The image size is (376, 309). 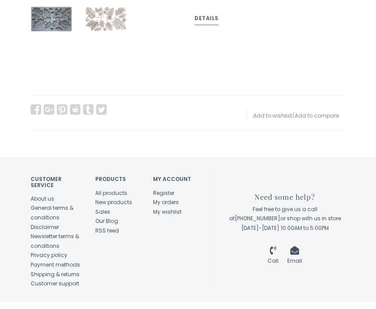 I want to click on h4: Customer service, so click(x=56, y=182).